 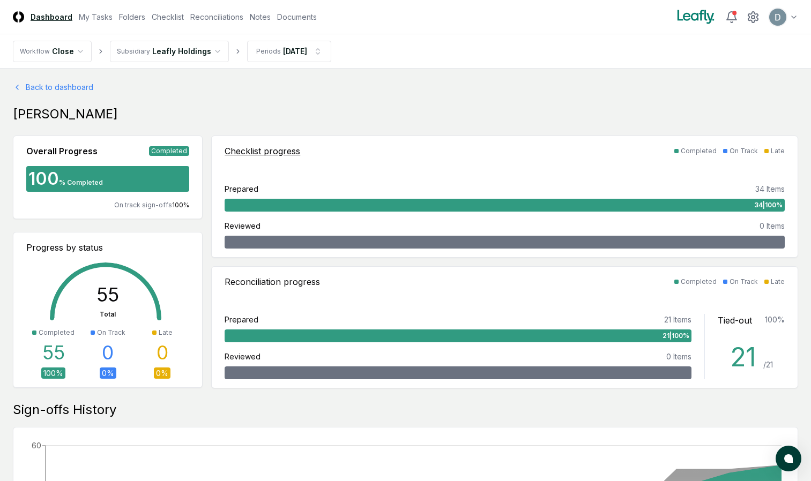 What do you see at coordinates (735, 320) in the screenshot?
I see `div: Tied-out` at bounding box center [735, 320].